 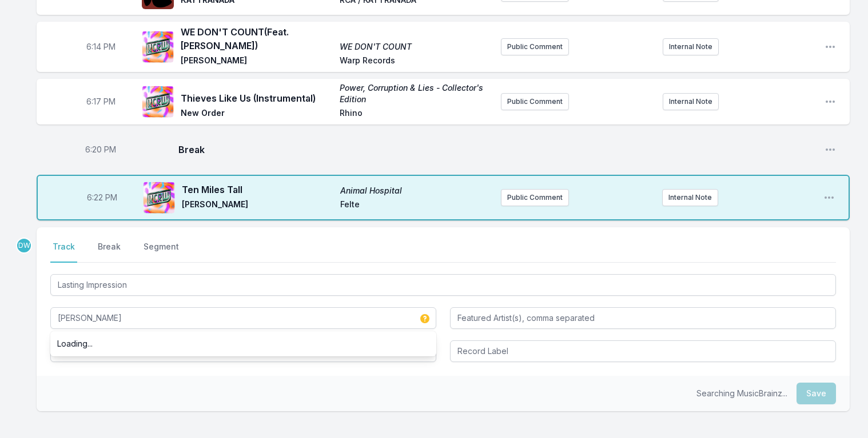 What do you see at coordinates (257, 114) in the screenshot?
I see `span: New Order` at bounding box center [257, 114].